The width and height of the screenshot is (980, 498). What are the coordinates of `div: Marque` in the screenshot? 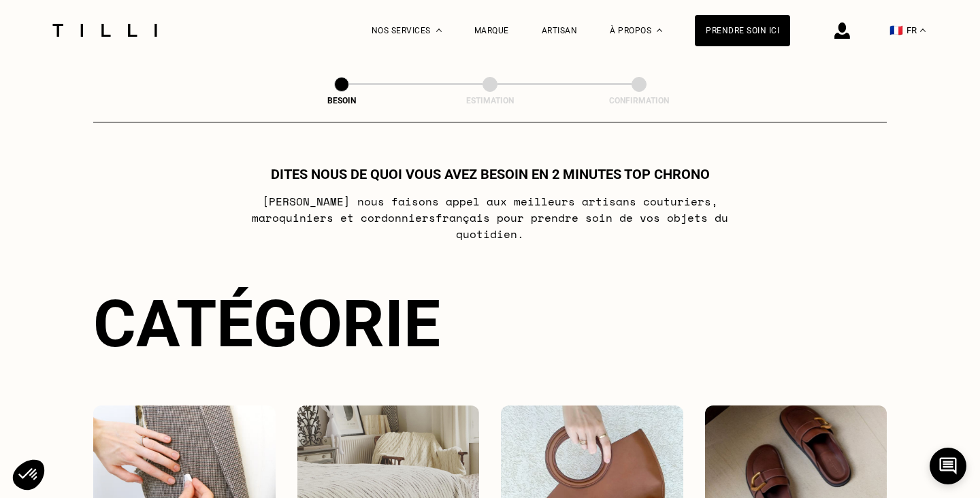 It's located at (491, 30).